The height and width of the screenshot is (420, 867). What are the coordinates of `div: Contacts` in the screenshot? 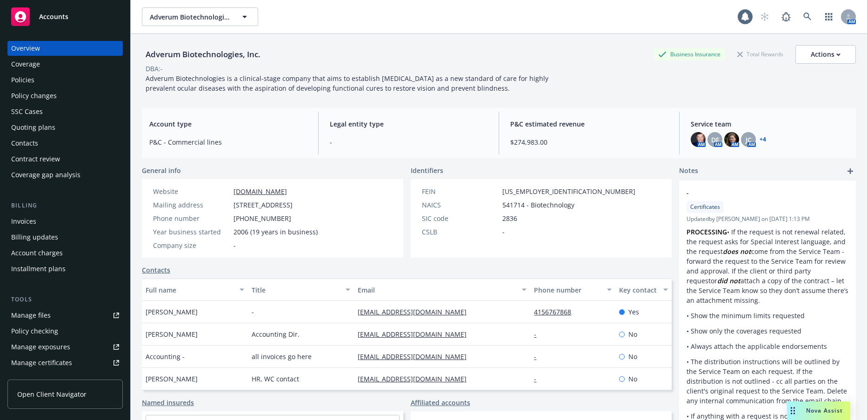 It's located at (25, 143).